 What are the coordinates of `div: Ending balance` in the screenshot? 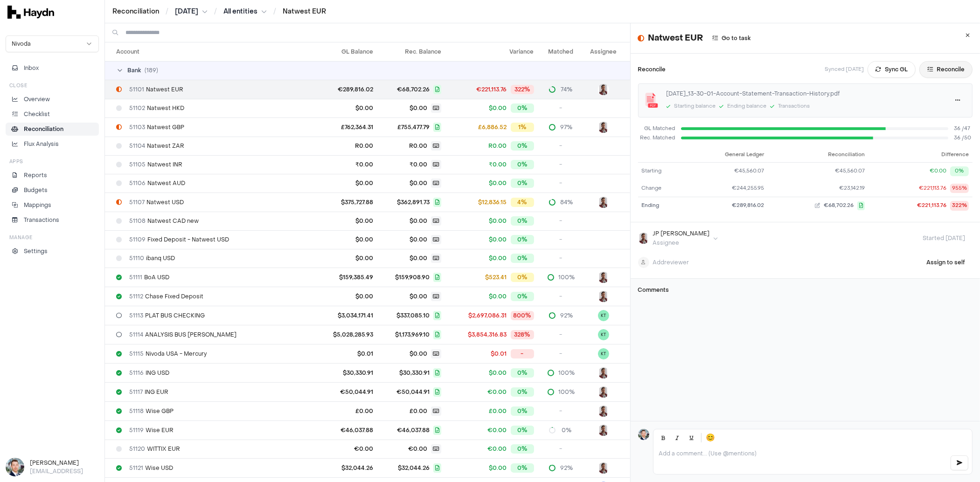 It's located at (748, 106).